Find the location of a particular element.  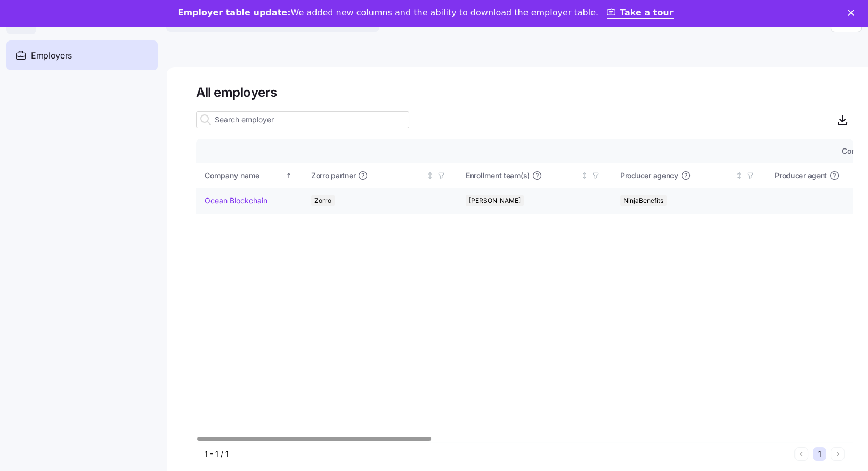

span: Employers is located at coordinates (51, 55).